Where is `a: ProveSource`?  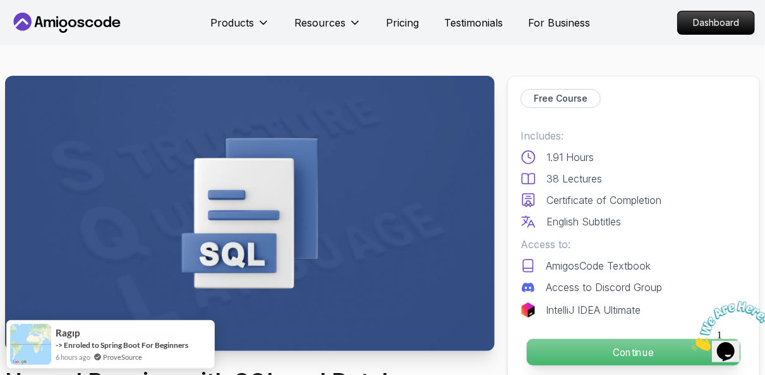
a: ProveSource is located at coordinates (122, 357).